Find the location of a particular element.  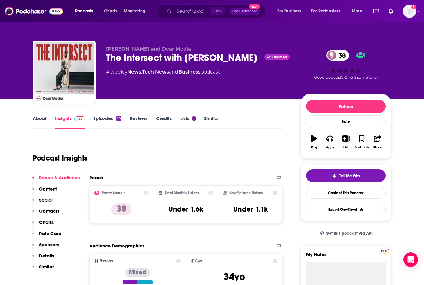

span: Open Advanced is located at coordinates (245, 11).